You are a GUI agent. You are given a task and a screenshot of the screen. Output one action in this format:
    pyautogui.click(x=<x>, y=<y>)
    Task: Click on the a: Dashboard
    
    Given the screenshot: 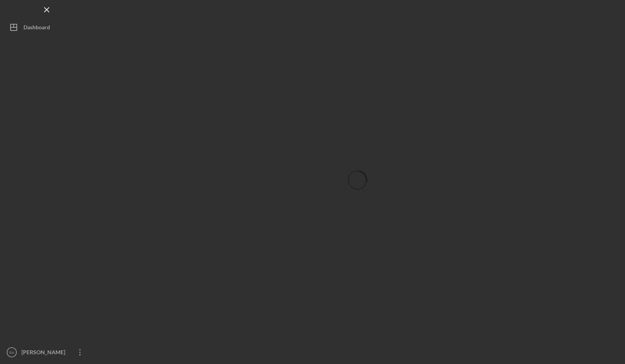 What is the action you would take?
    pyautogui.click(x=47, y=28)
    